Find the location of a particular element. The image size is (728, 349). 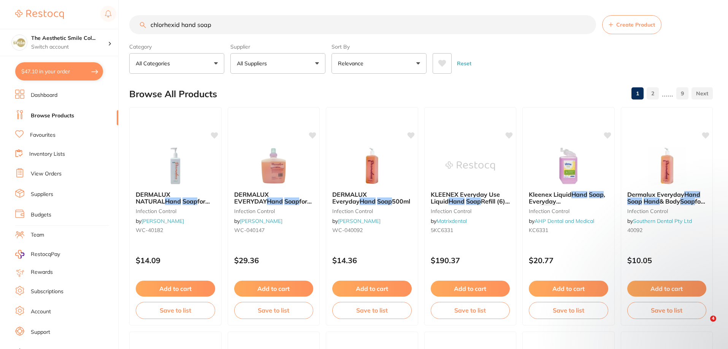

img: DERMALUX Everyday Hand Soap 500ml is located at coordinates (372, 166).